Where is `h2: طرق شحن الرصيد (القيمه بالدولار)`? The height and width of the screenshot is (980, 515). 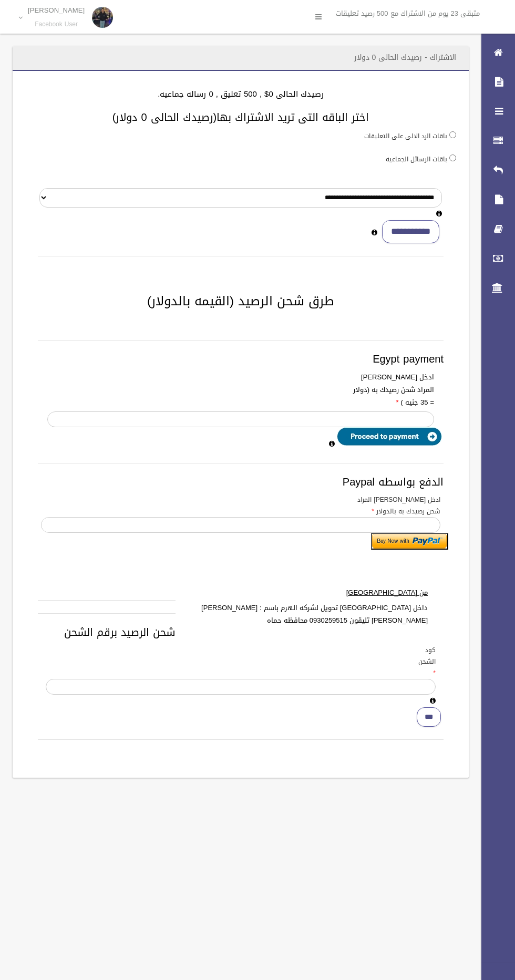 h2: طرق شحن الرصيد (القيمه بالدولار) is located at coordinates (241, 301).